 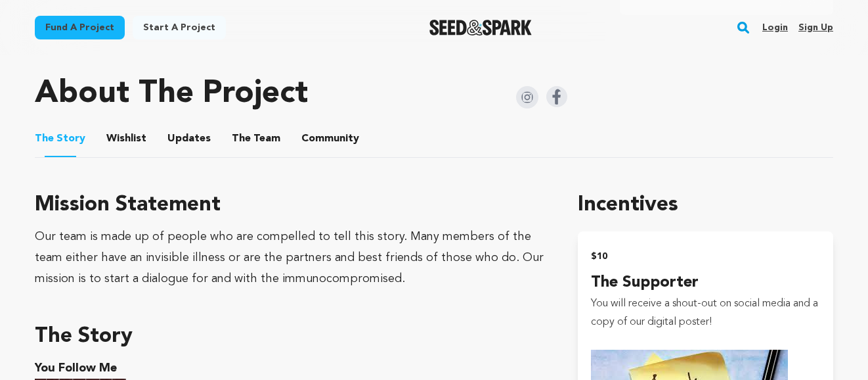 What do you see at coordinates (815, 28) in the screenshot?
I see `a: Sign up` at bounding box center [815, 28].